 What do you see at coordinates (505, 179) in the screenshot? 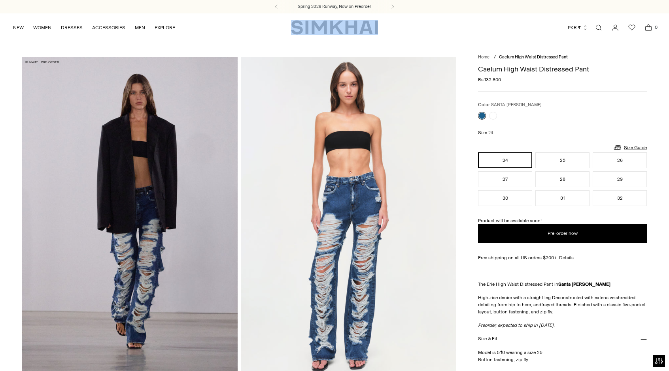
I see `button: 27` at bounding box center [505, 179].